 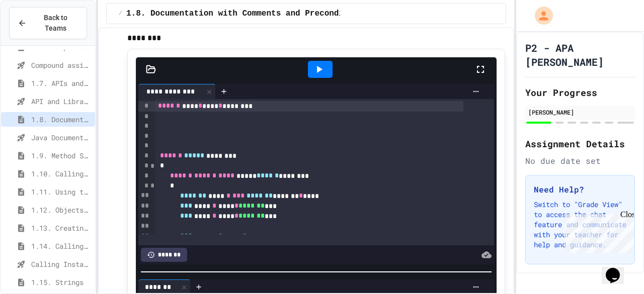 I want to click on p: Switch to "Grade View" to access the chat feature and communicate with your teacher for help and ..., so click(x=580, y=225).